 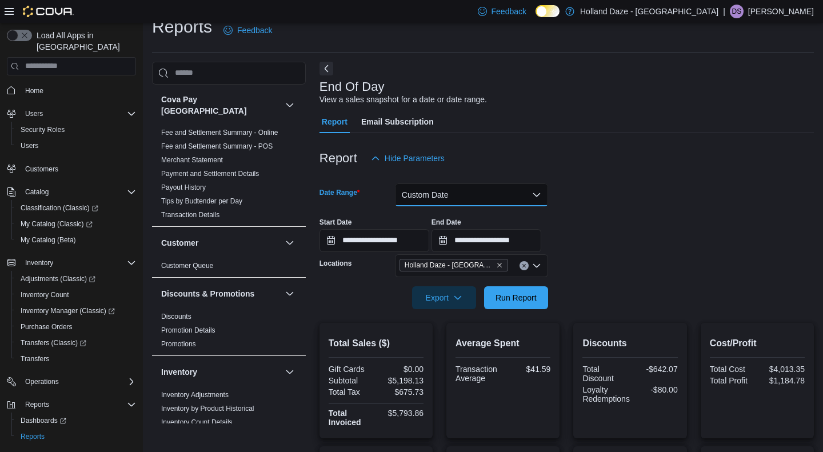 What do you see at coordinates (503, 343) in the screenshot?
I see `h2: Average Spent` at bounding box center [503, 343].